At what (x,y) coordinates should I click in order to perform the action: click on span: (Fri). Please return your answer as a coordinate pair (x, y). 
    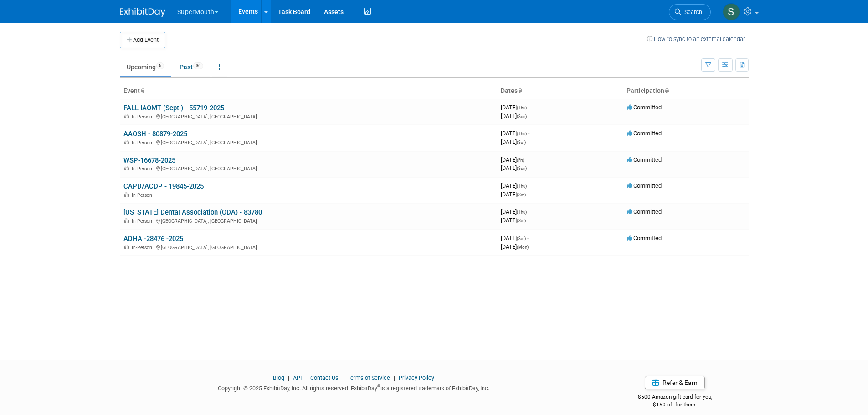
    Looking at the image, I should click on (520, 160).